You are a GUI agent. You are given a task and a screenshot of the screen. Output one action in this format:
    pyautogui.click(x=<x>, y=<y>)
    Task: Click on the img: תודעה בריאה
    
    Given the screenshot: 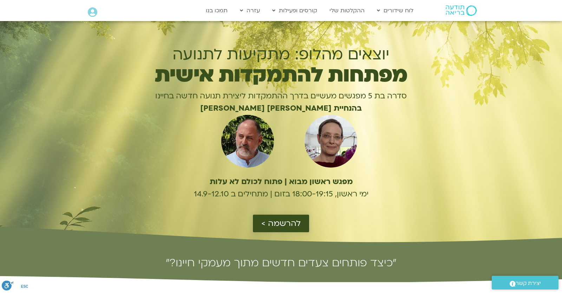 What is the action you would take?
    pyautogui.click(x=461, y=11)
    